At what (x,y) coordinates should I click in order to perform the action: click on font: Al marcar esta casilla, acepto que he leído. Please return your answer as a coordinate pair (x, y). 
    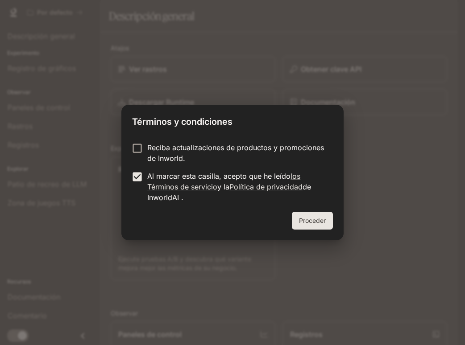
    Looking at the image, I should click on (218, 176).